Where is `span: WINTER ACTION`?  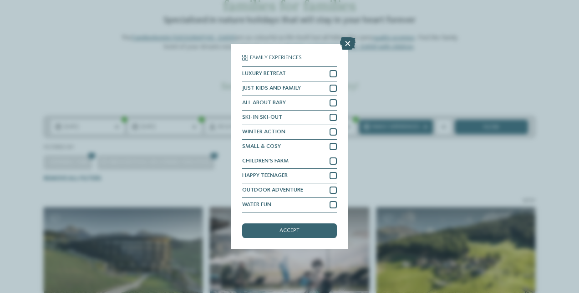
span: WINTER ACTION is located at coordinates (264, 132).